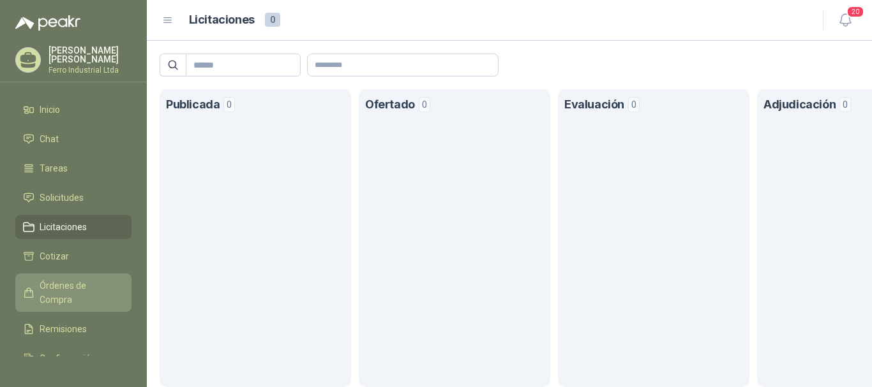  Describe the element at coordinates (390, 105) in the screenshot. I see `h1: Ofertado` at that location.